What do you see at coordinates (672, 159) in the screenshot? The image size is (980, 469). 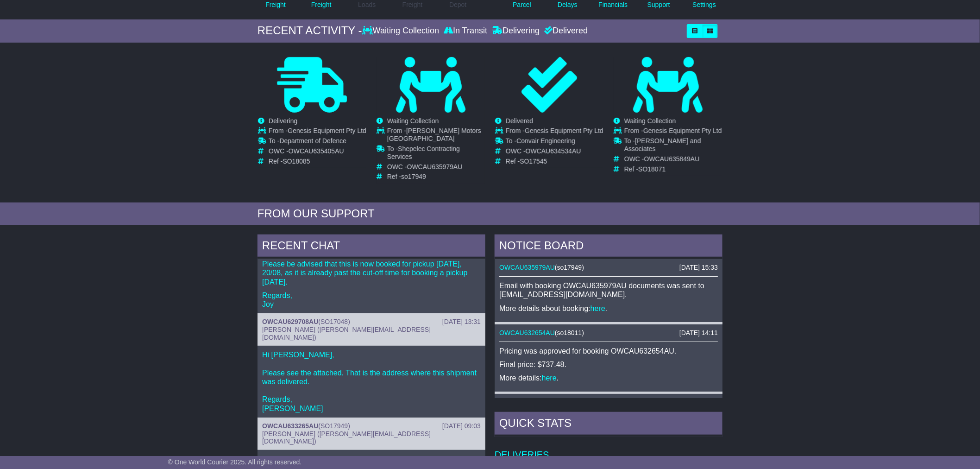 I see `span: OWCAU635849AU` at bounding box center [672, 159].